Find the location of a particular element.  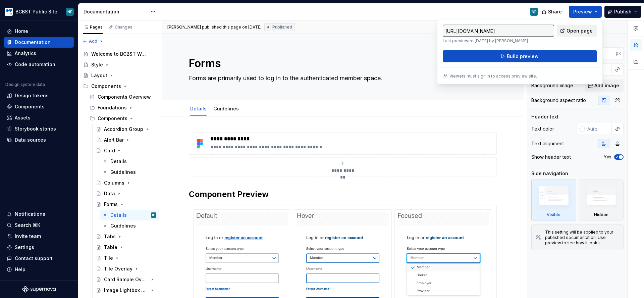

button: Notifications is located at coordinates (39, 214).